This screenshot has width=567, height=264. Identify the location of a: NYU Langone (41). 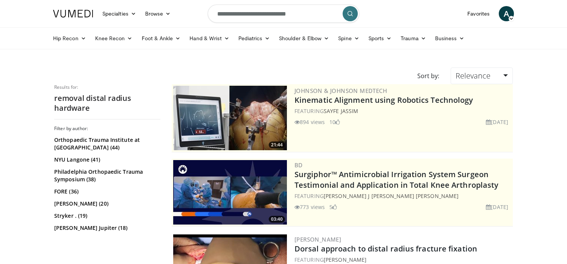
(106, 160).